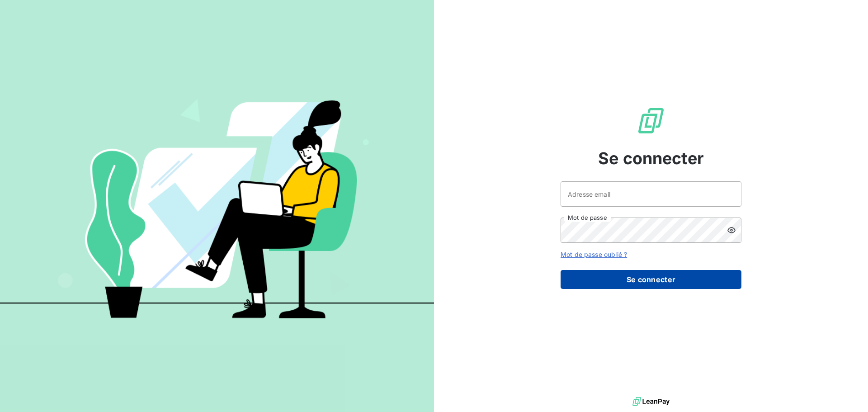 The width and height of the screenshot is (868, 412). Describe the element at coordinates (651, 121) in the screenshot. I see `img: Logo LeanPay` at that location.